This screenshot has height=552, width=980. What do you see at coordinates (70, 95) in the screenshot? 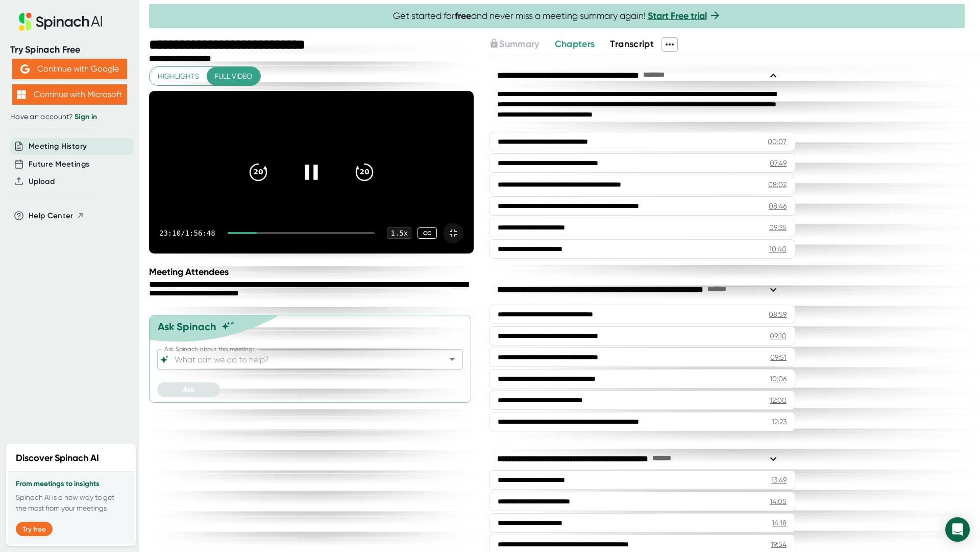
I see `a: Continue with Microsoft` at bounding box center [70, 95].